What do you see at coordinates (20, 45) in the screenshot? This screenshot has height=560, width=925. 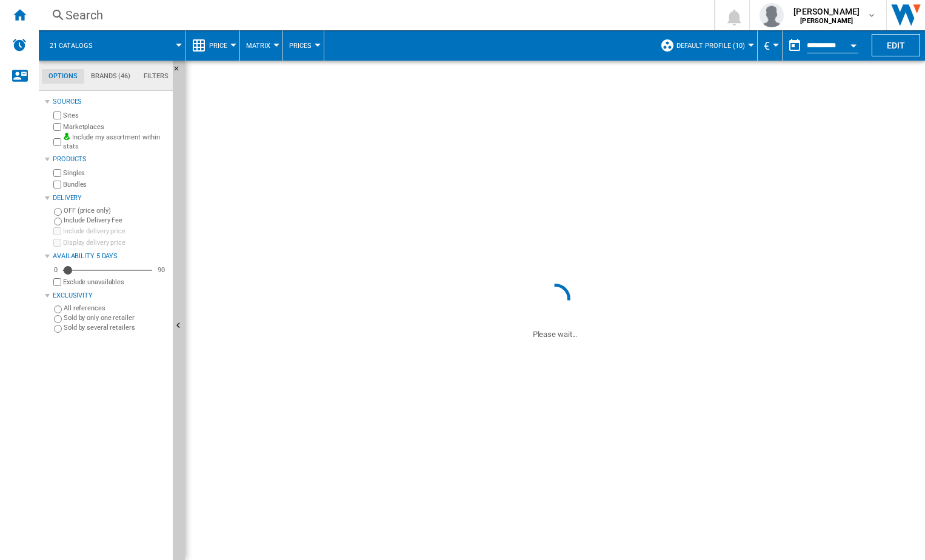 I see `img: alerts-logo.svg` at bounding box center [20, 45].